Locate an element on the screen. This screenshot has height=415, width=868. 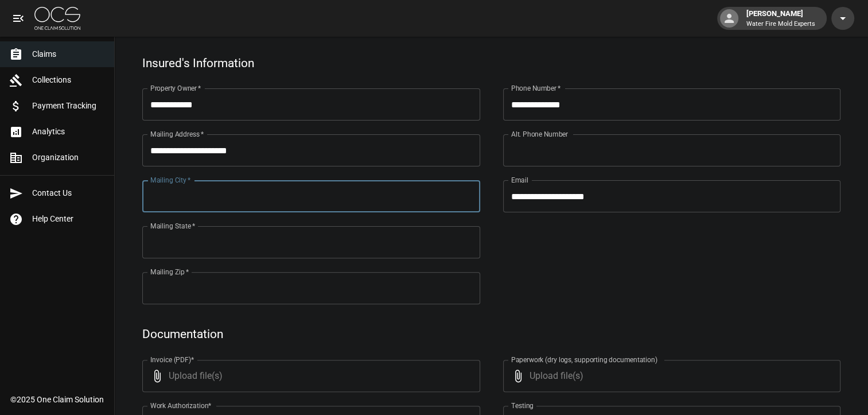
span: Organization is located at coordinates (68, 157).